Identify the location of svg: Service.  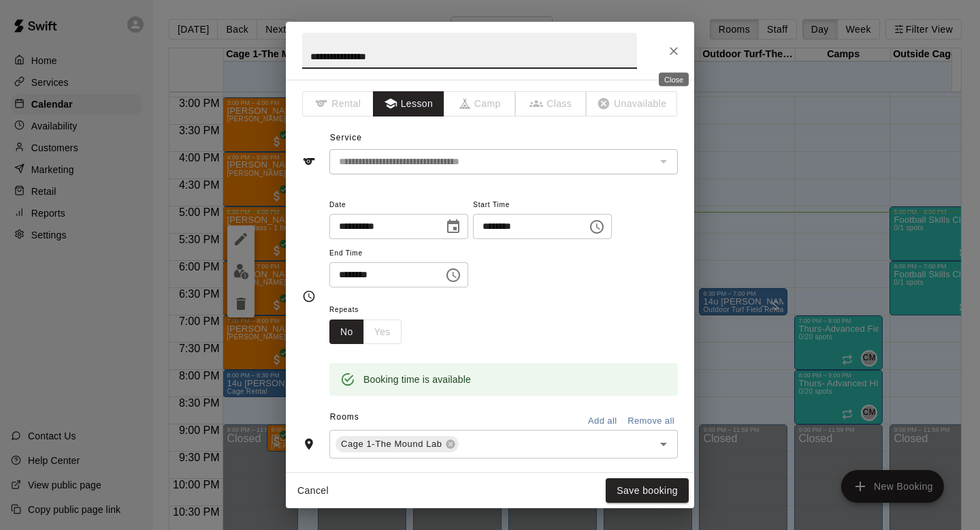
(309, 162).